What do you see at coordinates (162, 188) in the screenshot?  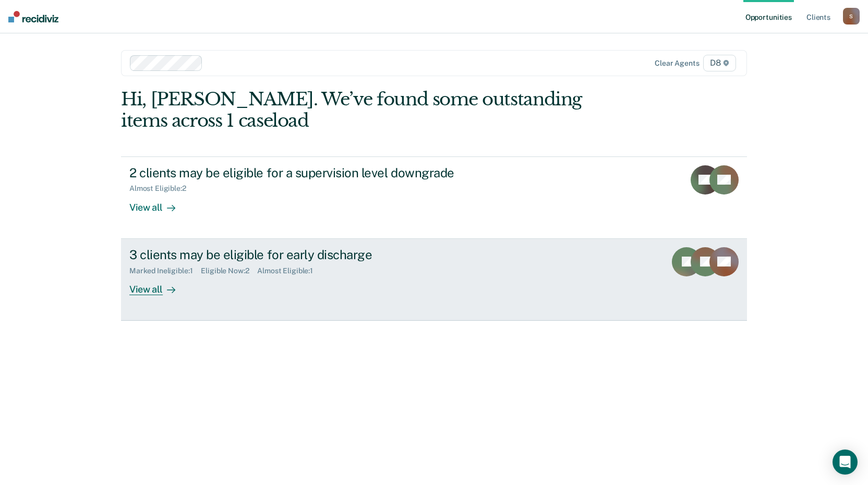 I see `div: Almost Eligible : 2` at bounding box center [162, 188].